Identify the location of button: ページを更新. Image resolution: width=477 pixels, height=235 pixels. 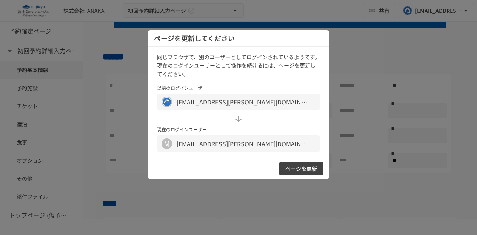
(301, 169).